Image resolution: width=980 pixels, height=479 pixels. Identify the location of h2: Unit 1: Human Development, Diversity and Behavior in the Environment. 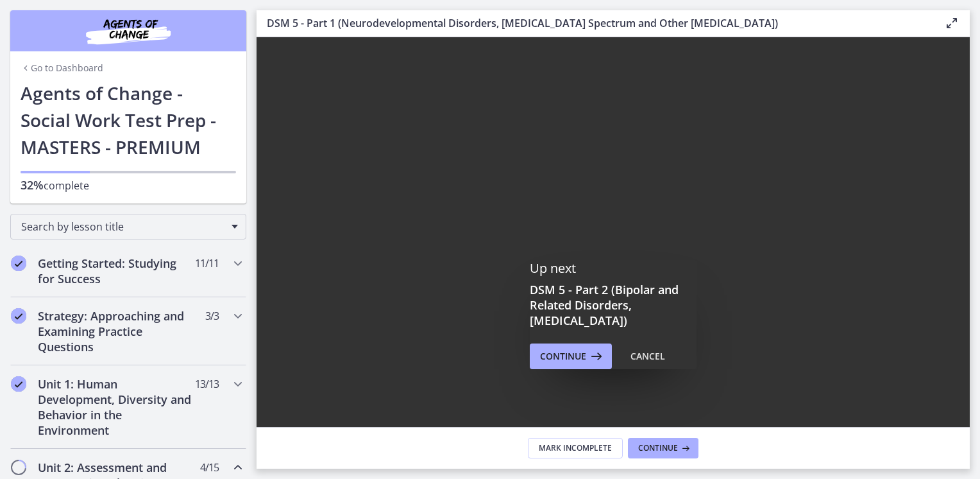
(116, 407).